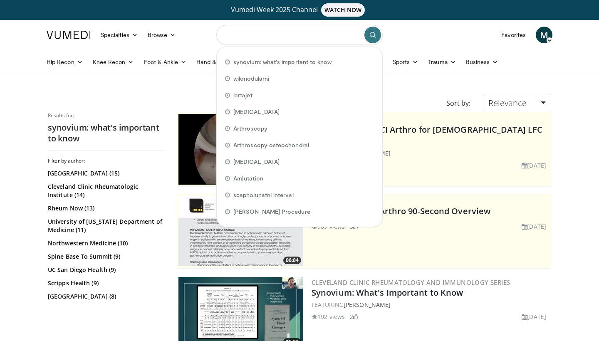 The width and height of the screenshot is (599, 341). Describe the element at coordinates (482, 62) in the screenshot. I see `a: Business` at that location.